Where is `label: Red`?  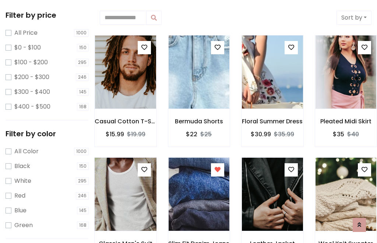 label: Red is located at coordinates (20, 195).